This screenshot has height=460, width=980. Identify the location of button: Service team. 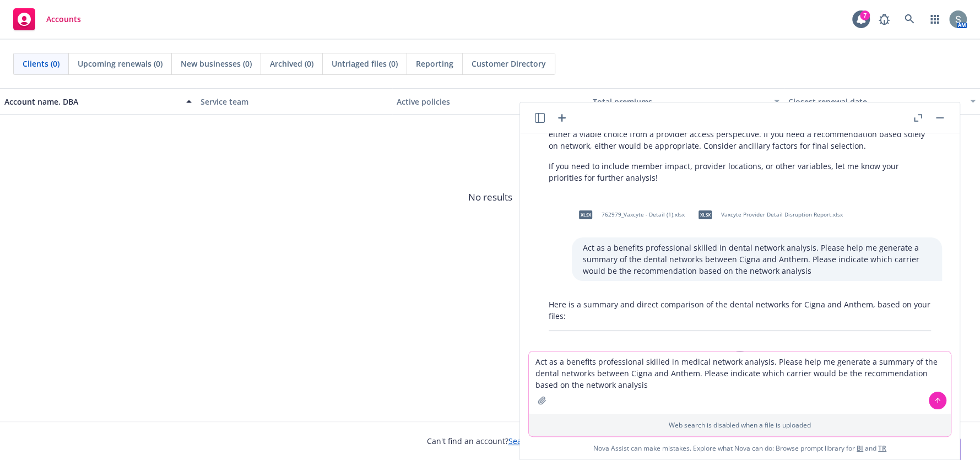
(294, 101).